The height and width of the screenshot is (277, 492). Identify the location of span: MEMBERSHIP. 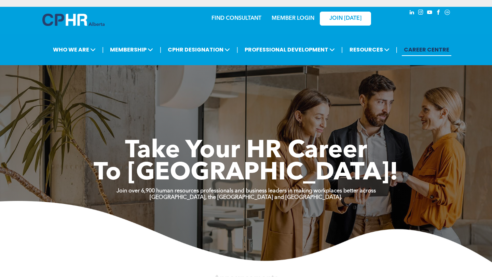
(132, 50).